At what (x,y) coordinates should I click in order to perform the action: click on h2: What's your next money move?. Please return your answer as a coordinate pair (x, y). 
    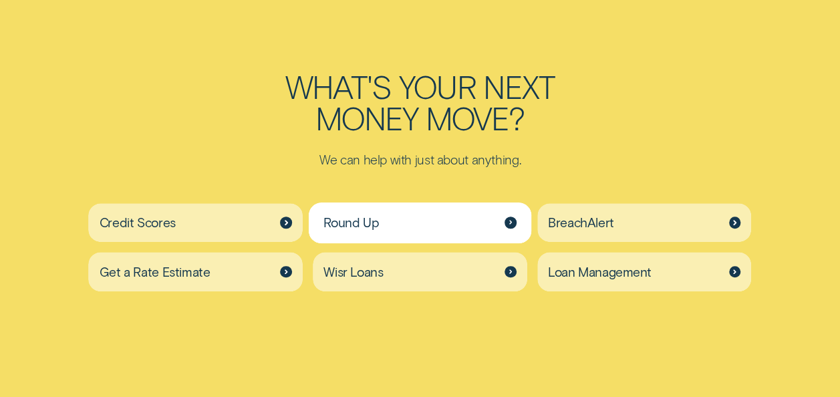
    Looking at the image, I should click on (420, 102).